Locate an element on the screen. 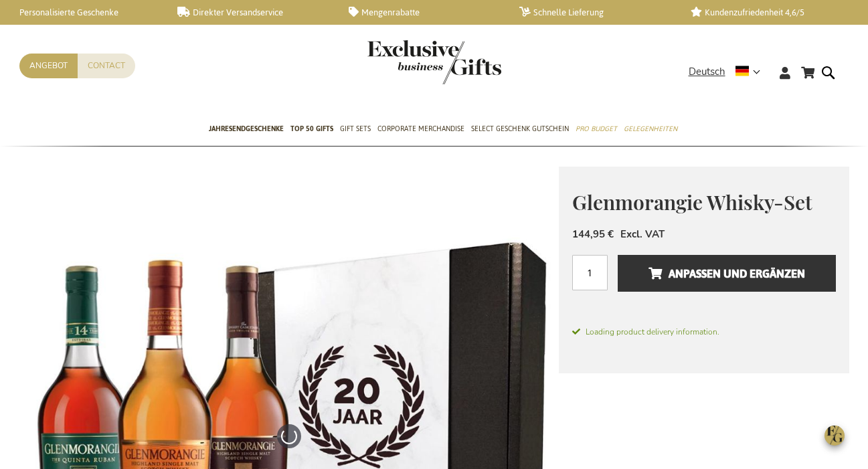 This screenshot has height=469, width=868. span: Excl. VAT is located at coordinates (642, 234).